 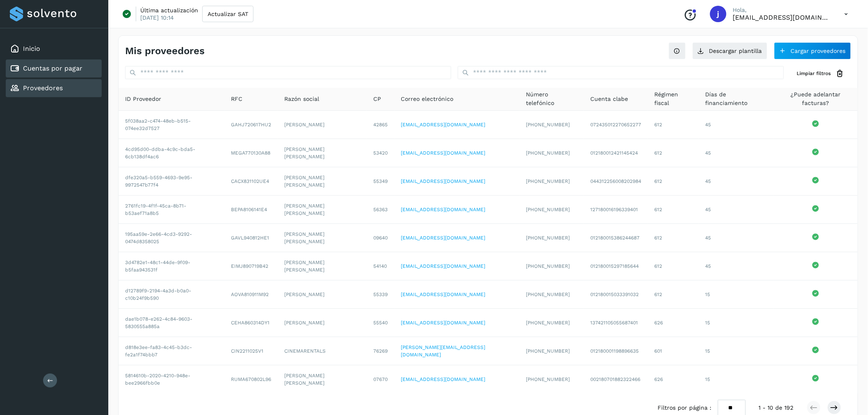 I want to click on td: EIMJ890719B42, so click(x=252, y=266).